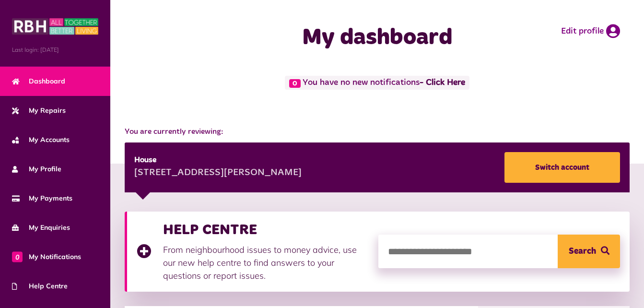  I want to click on h1: My dashboard, so click(377, 38).